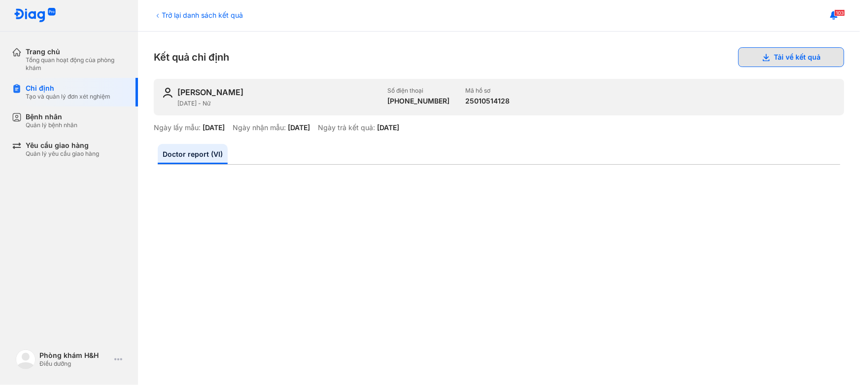 Image resolution: width=860 pixels, height=385 pixels. What do you see at coordinates (488, 91) in the screenshot?
I see `div: Mã hồ sơ` at bounding box center [488, 91].